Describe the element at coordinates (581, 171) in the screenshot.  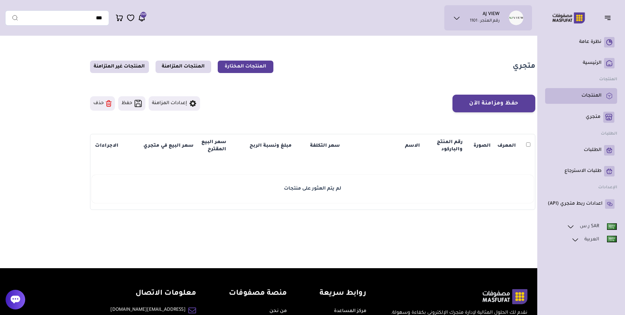
I see `a: طلبات الاسترجاع` at that location.